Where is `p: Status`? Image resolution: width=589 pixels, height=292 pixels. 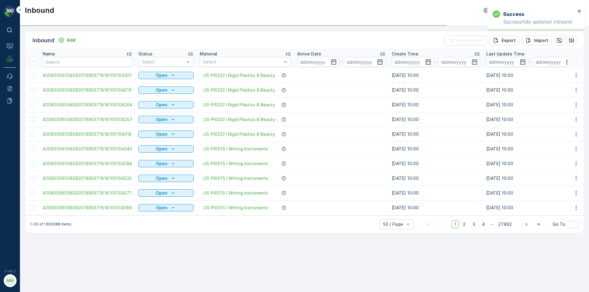 p: Status is located at coordinates (145, 54).